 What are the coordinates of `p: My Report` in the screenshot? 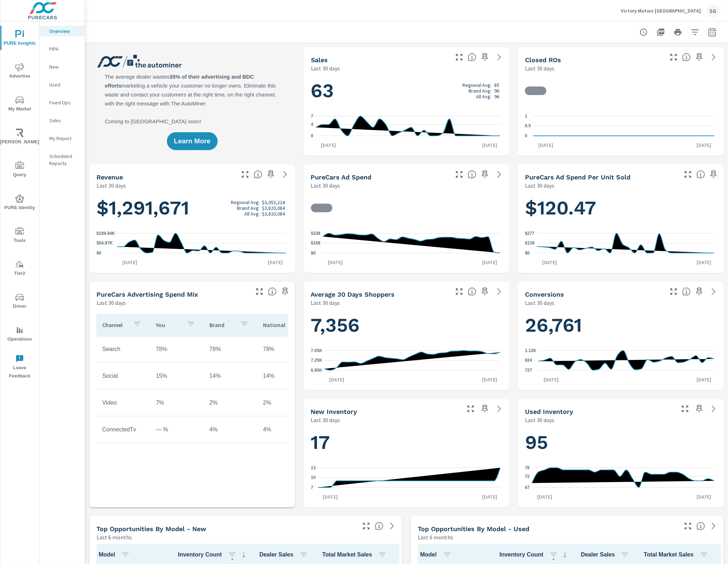 It's located at (64, 138).